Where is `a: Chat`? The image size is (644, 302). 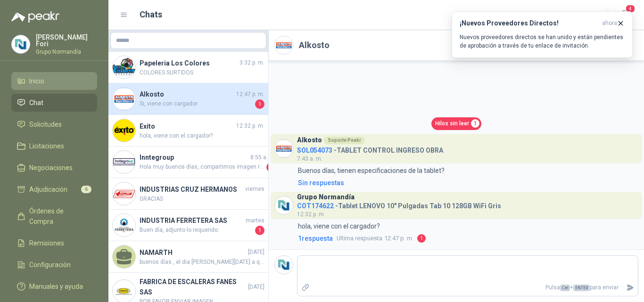 a: Chat is located at coordinates (54, 103).